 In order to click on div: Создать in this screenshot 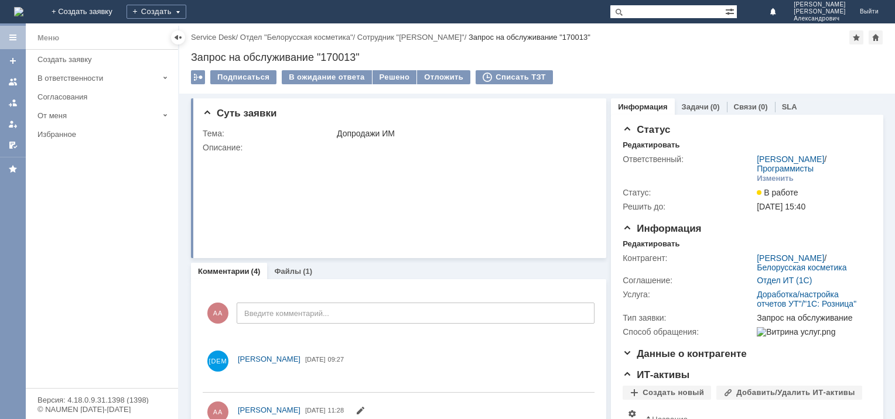, I will do `click(156, 12)`.